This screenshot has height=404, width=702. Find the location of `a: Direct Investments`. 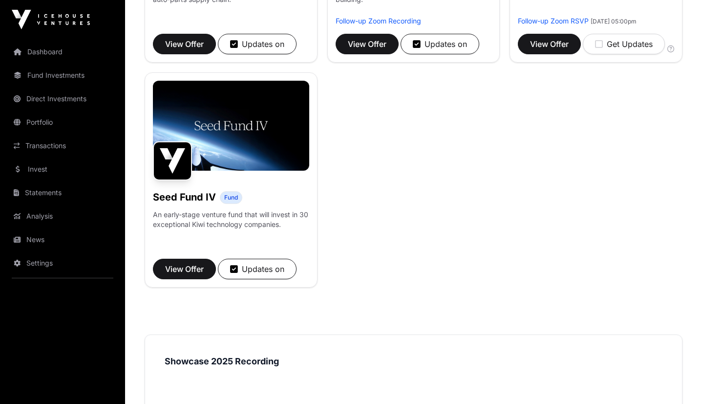

a: Direct Investments is located at coordinates (63, 99).